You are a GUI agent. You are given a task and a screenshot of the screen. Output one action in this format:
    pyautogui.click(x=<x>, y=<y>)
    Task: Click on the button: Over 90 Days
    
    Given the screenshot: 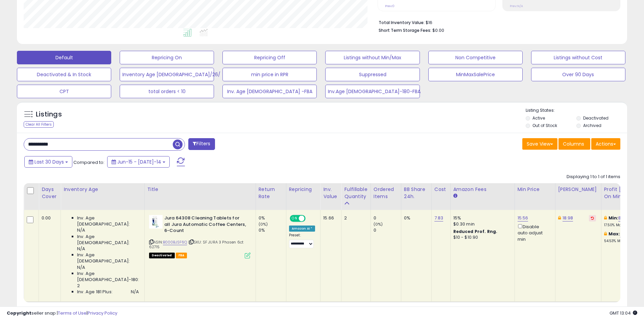 What is the action you would take?
    pyautogui.click(x=578, y=74)
    